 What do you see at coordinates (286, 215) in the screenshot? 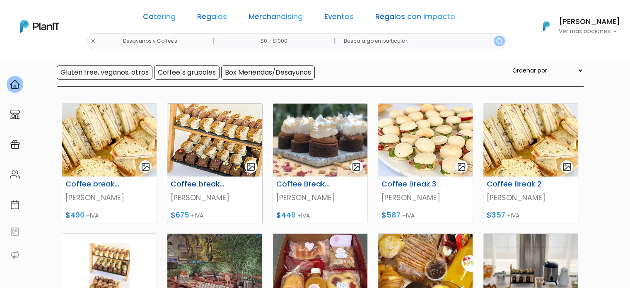
I see `span: $449` at bounding box center [286, 215].